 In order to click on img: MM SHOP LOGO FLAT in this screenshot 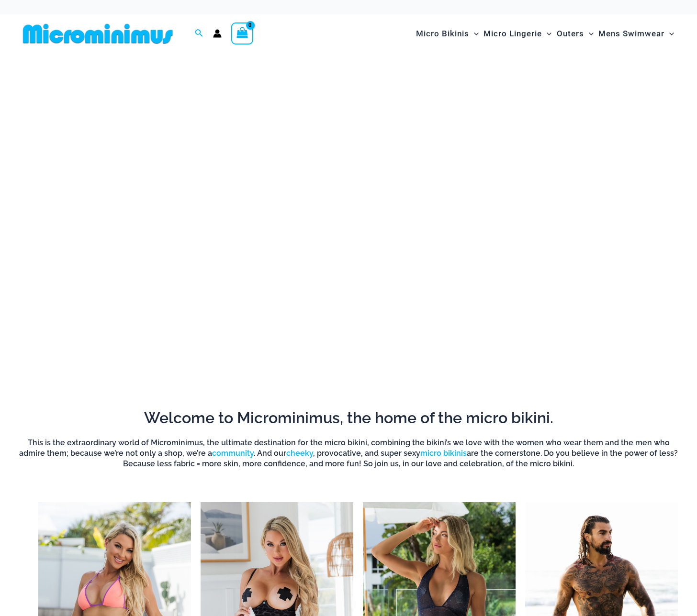, I will do `click(98, 33)`.